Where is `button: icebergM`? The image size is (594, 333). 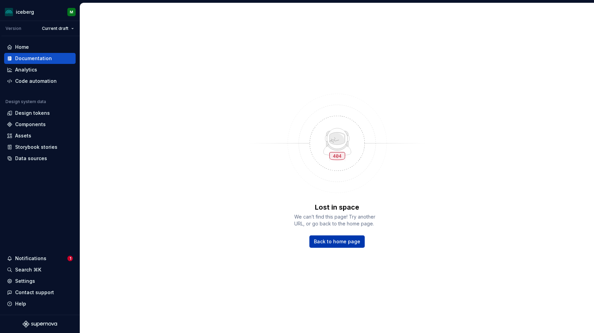
button: icebergM is located at coordinates (40, 12).